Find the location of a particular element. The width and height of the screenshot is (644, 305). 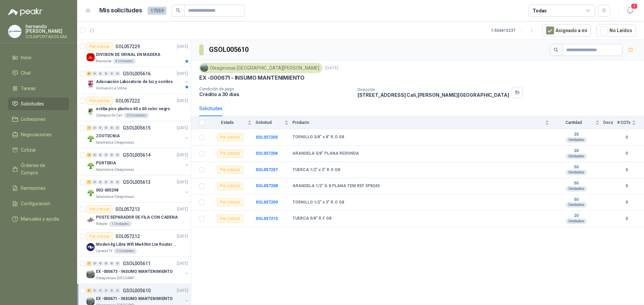

p: Moden 4g Libre Wifi Mw43tm Lte Router Móvil Internet 5ghz ALCATEL DESBLOQUEADO is located at coordinates (138, 245).